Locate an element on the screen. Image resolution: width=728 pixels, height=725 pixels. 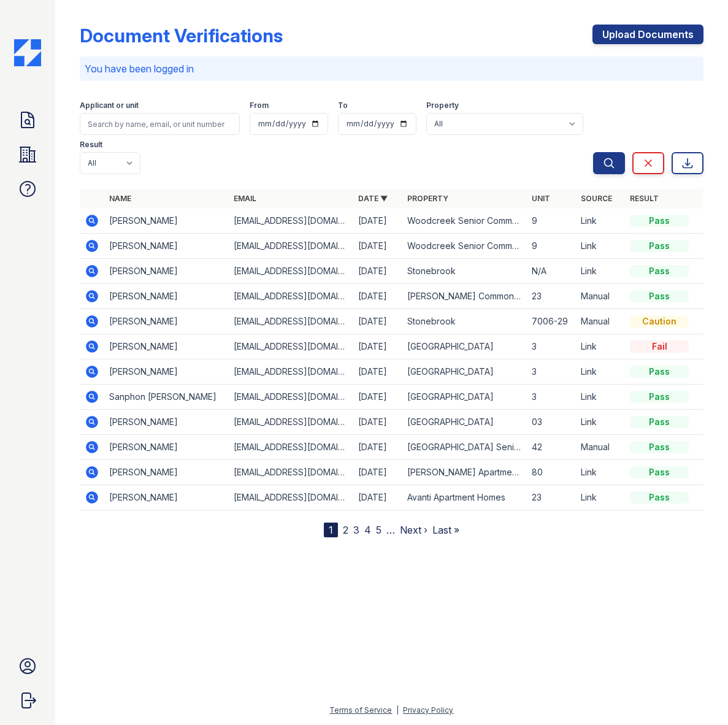
label: Property is located at coordinates (442, 105).